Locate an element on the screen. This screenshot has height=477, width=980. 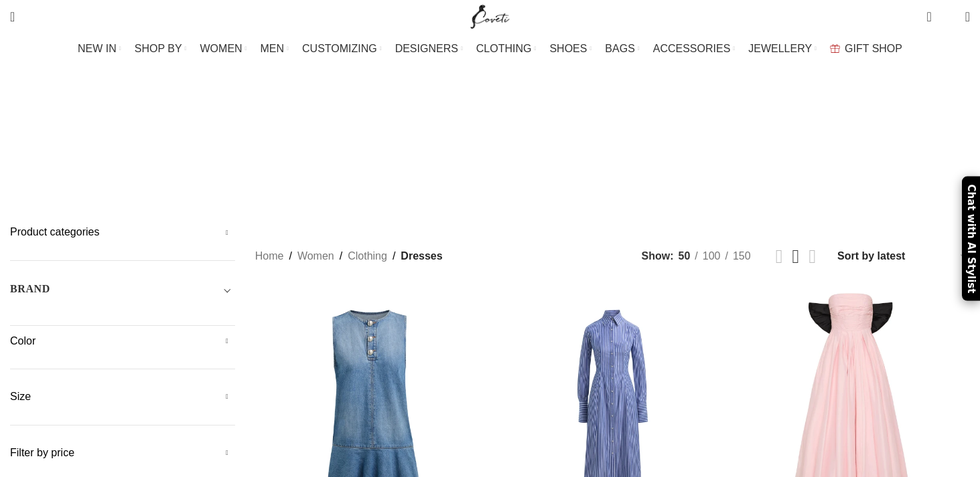
span: Coats is located at coordinates (350, 135).